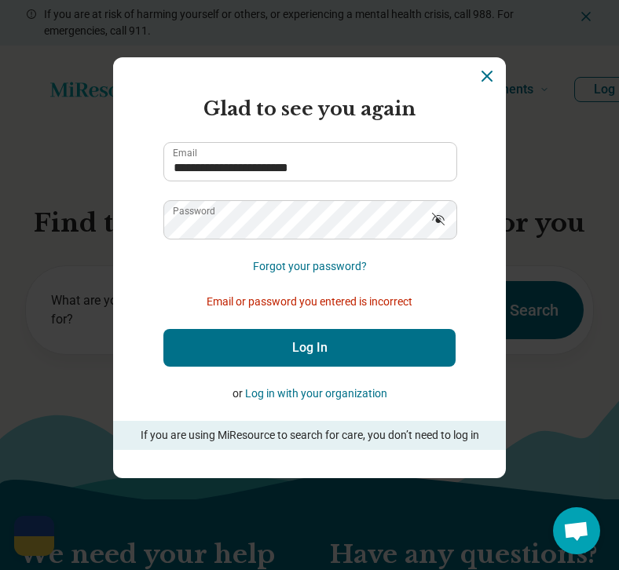 The width and height of the screenshot is (619, 570). Describe the element at coordinates (309, 348) in the screenshot. I see `button: Log In` at that location.